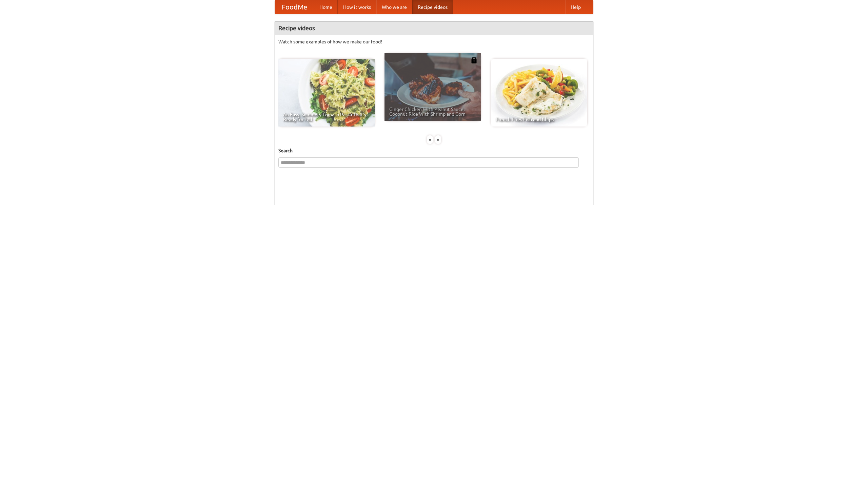 This screenshot has height=480, width=868. Describe the element at coordinates (474, 60) in the screenshot. I see `img: 483408.png` at that location.